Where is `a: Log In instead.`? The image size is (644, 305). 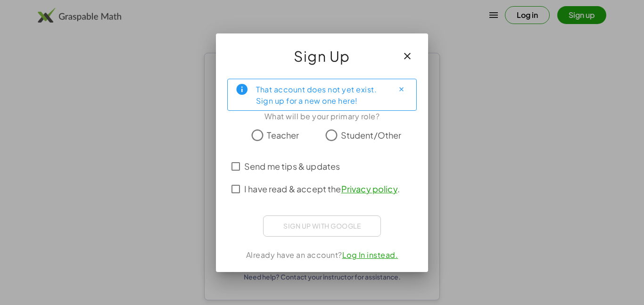 a: Log In instead. is located at coordinates (370, 254).